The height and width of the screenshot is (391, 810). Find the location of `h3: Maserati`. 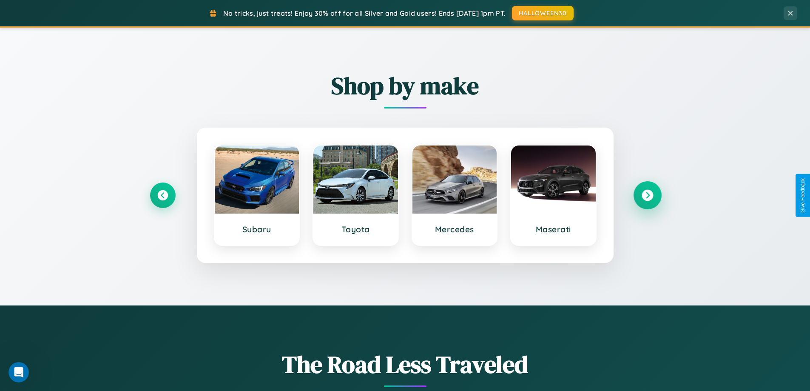

h3: Maserati is located at coordinates (553, 229).